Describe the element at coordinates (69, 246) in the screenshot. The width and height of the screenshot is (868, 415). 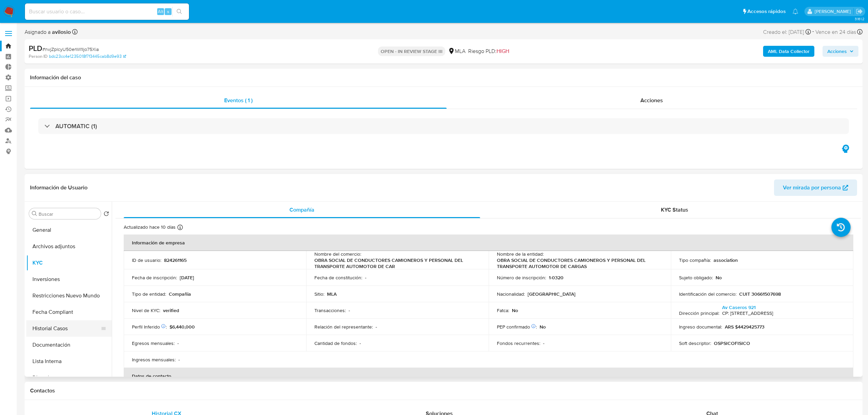
I see `button: Archivos adjuntos` at that location.